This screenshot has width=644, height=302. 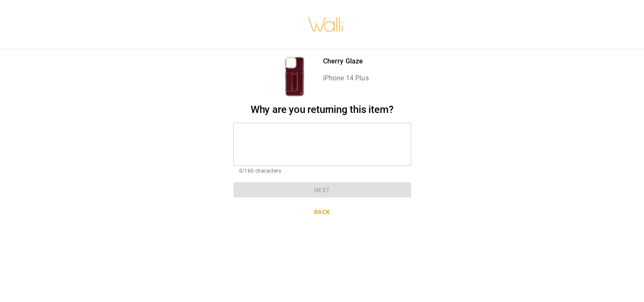 What do you see at coordinates (322, 171) in the screenshot?
I see `p: 0/160 characters` at bounding box center [322, 171].